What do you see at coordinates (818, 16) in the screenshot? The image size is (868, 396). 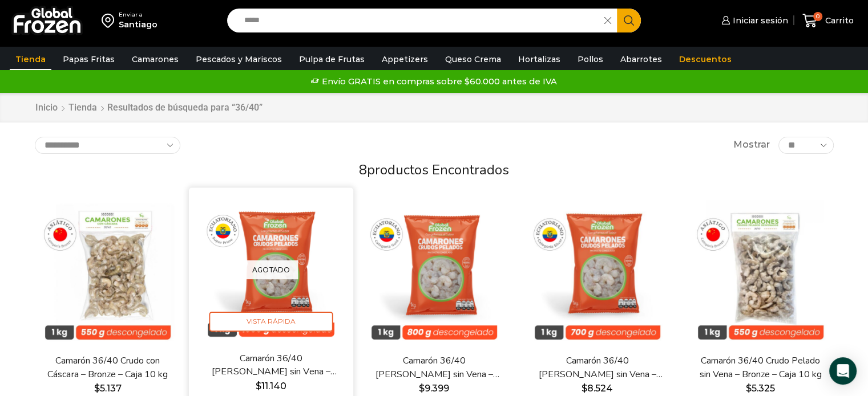 I see `span: 0` at bounding box center [818, 16].